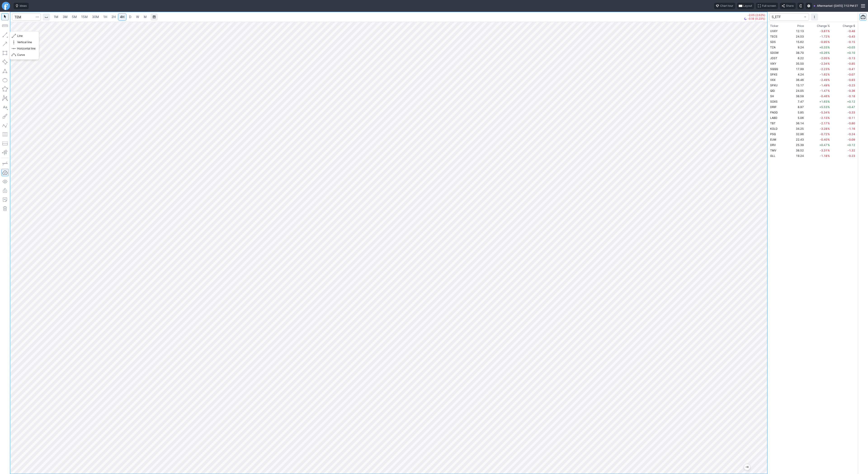 This screenshot has height=474, width=868. Describe the element at coordinates (796, 123) in the screenshot. I see `td: 36.14` at that location.